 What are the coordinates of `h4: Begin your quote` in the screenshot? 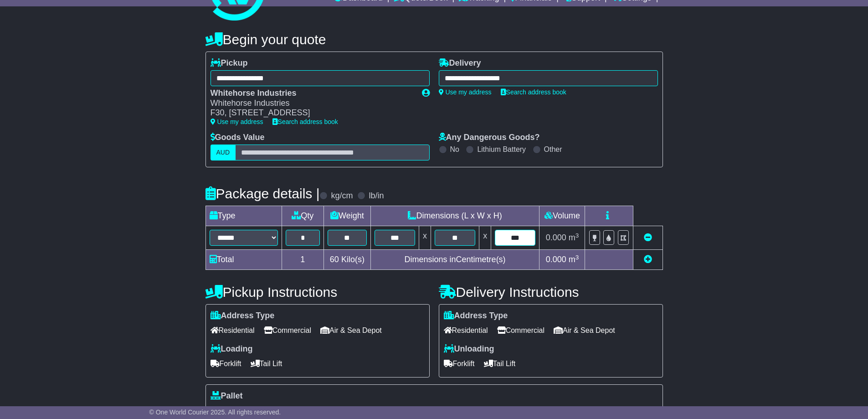 It's located at (434, 39).